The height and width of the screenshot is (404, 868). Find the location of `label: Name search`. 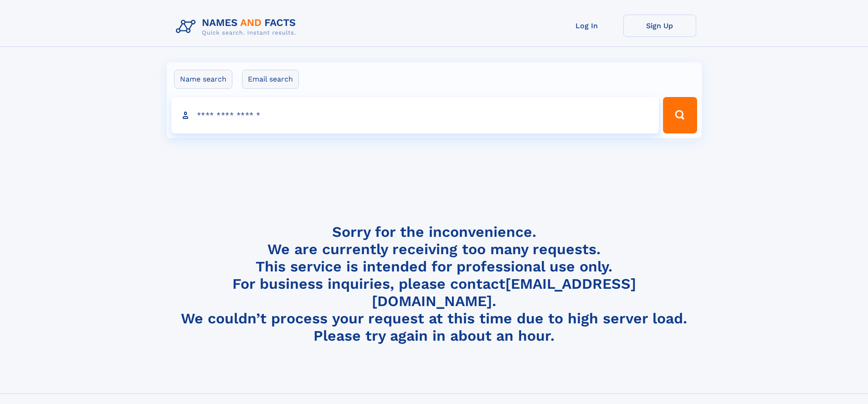

label: Name search is located at coordinates (203, 79).